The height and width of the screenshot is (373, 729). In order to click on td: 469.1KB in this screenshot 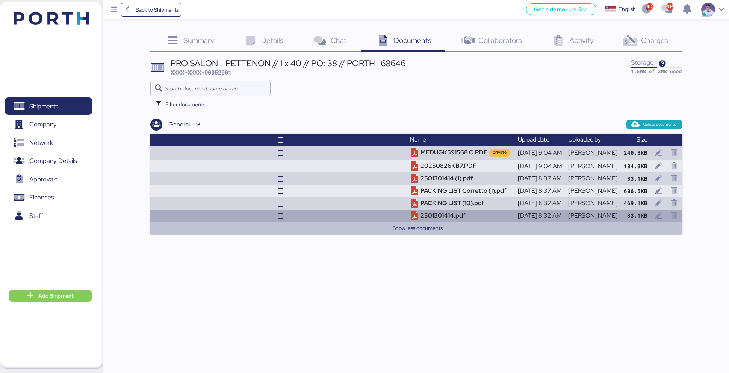, I will do `click(636, 203)`.